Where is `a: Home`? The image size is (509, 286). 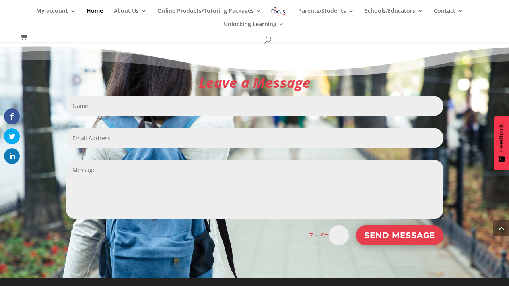
a: Home is located at coordinates (95, 15).